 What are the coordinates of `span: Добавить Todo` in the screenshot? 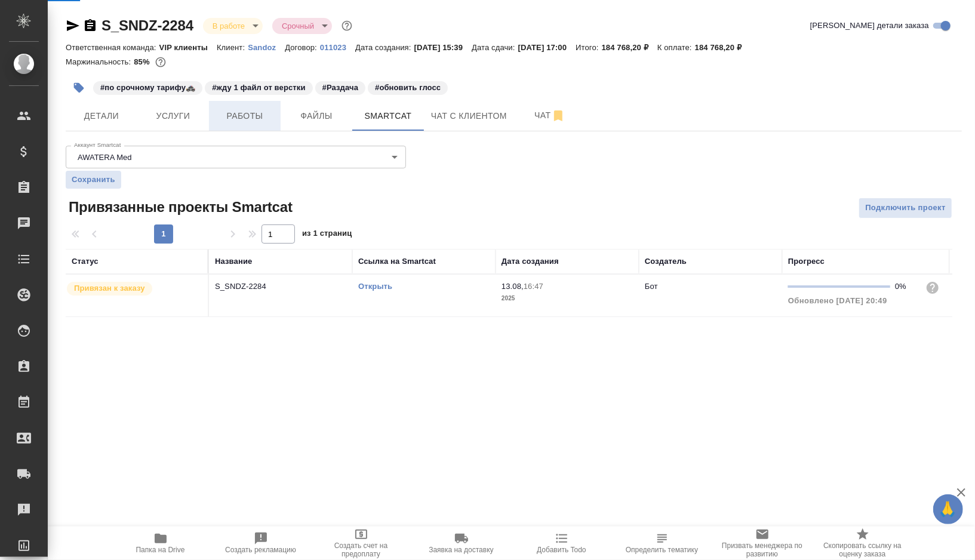 It's located at (561, 550).